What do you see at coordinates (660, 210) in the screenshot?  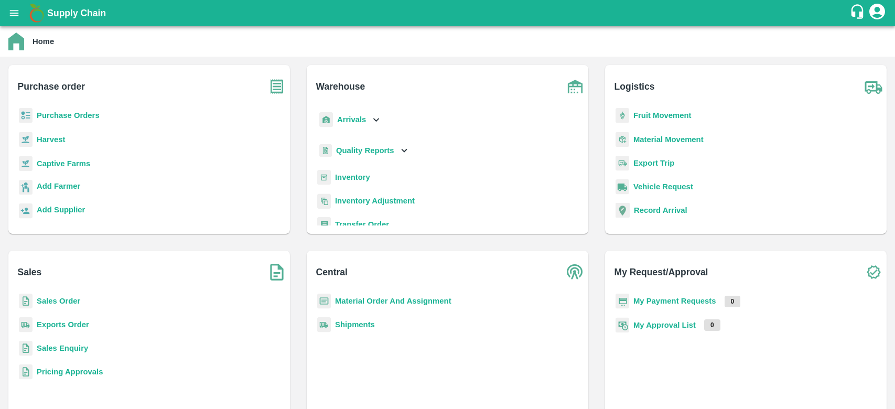 I see `a: Record Arrival` at bounding box center [660, 210].